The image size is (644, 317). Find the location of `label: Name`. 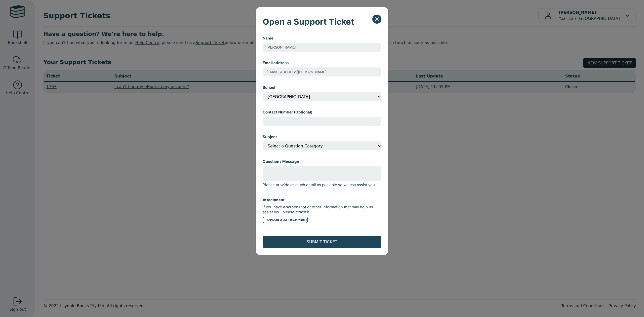

label: Name is located at coordinates (268, 38).